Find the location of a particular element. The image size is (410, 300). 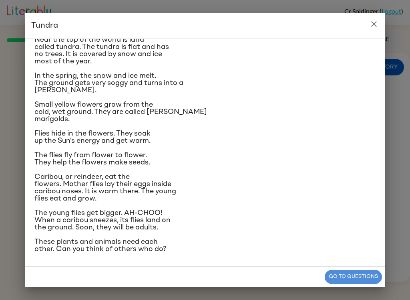

span: Flies hide in the flowers. They soak up the Sun’s energy and get warm. is located at coordinates (93, 137).